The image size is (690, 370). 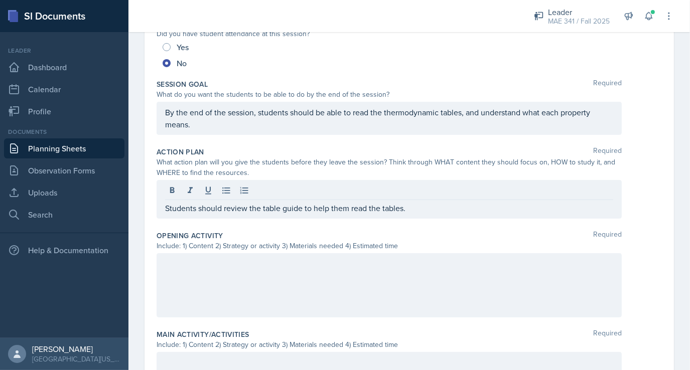 What do you see at coordinates (64, 250) in the screenshot?
I see `div: Help & Documentation` at bounding box center [64, 250].